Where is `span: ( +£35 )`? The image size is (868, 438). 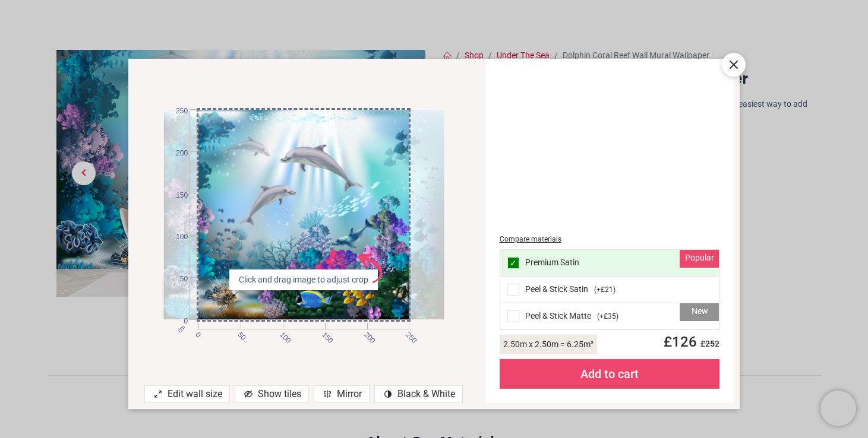
span: ( +£35 ) is located at coordinates (608, 316).